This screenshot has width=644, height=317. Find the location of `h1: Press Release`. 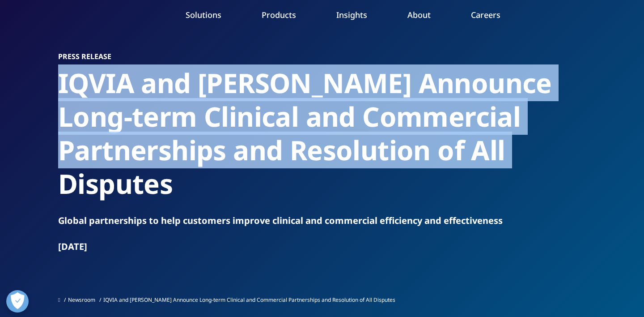

h1: Press Release is located at coordinates (322, 57).